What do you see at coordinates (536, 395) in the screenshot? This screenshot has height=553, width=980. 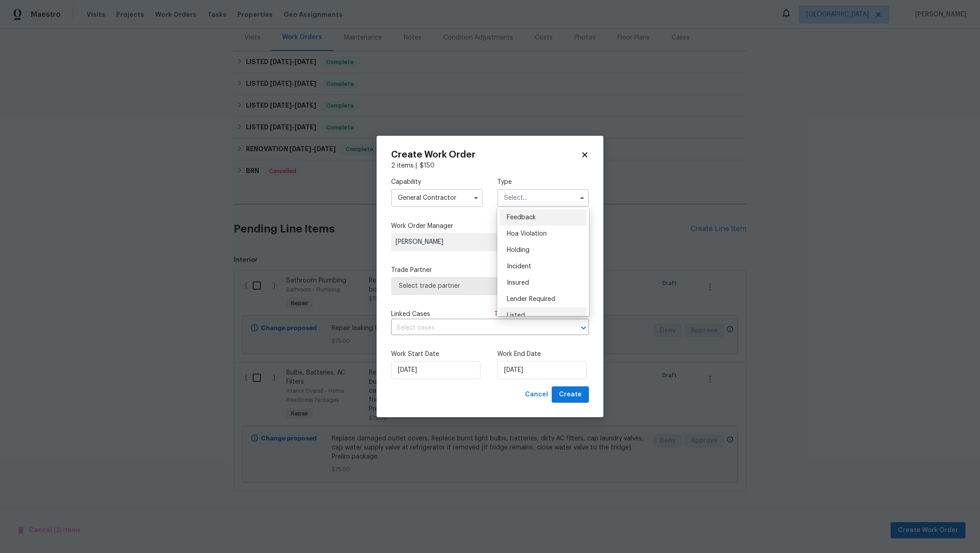 I see `span: Cancel` at bounding box center [536, 395].